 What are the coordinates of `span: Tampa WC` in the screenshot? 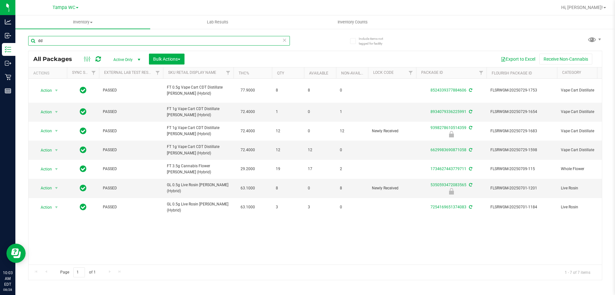 It's located at (64, 7).